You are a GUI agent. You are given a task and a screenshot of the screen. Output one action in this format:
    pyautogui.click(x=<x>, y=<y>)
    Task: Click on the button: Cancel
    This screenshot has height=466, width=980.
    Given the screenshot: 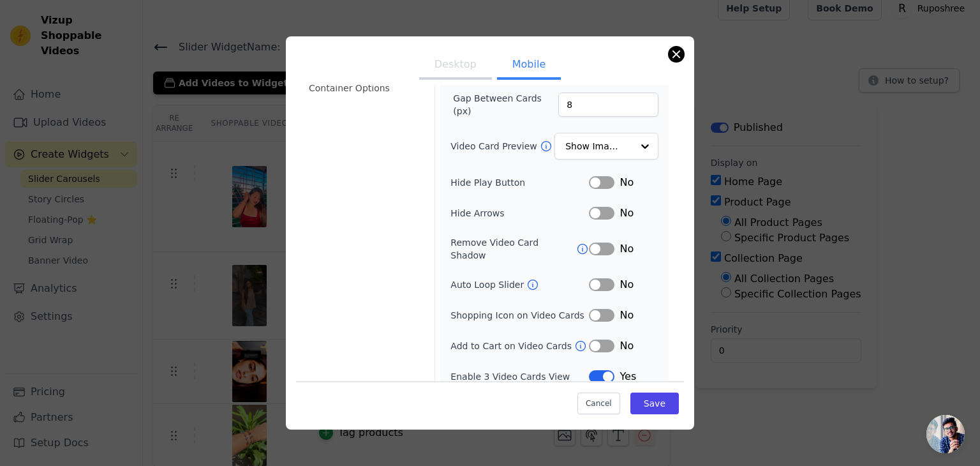 What is the action you would take?
    pyautogui.click(x=598, y=403)
    